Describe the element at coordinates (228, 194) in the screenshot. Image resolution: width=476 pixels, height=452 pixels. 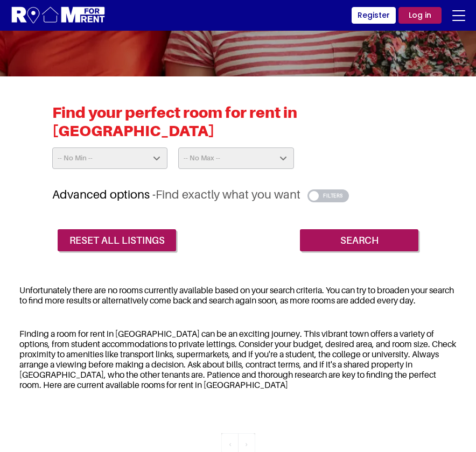
I see `span: Find exactly what you want` at that location.